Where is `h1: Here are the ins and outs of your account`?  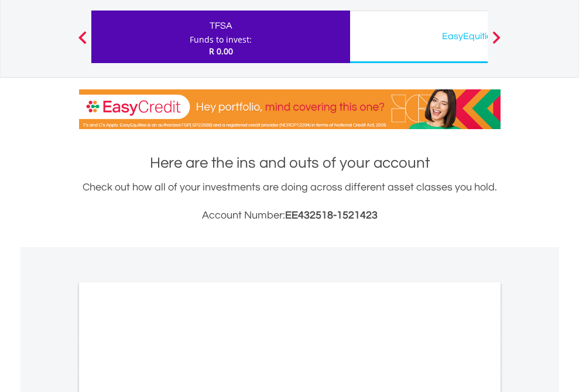
h1: Here are the ins and outs of your account is located at coordinates (290, 163).